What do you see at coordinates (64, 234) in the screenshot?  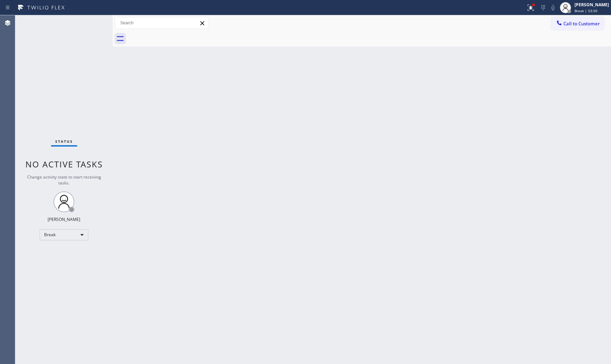 I see `div: Break` at bounding box center [64, 234].